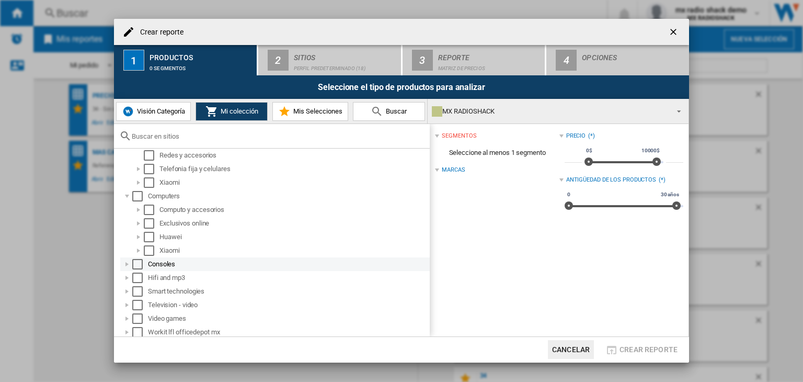  I want to click on div: Sitios, so click(345, 54).